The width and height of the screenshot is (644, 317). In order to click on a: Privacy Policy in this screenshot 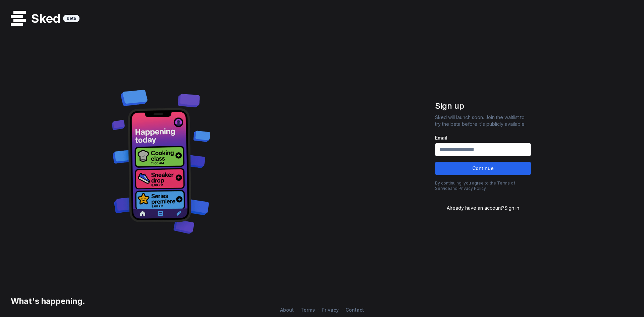, I will do `click(472, 188)`.